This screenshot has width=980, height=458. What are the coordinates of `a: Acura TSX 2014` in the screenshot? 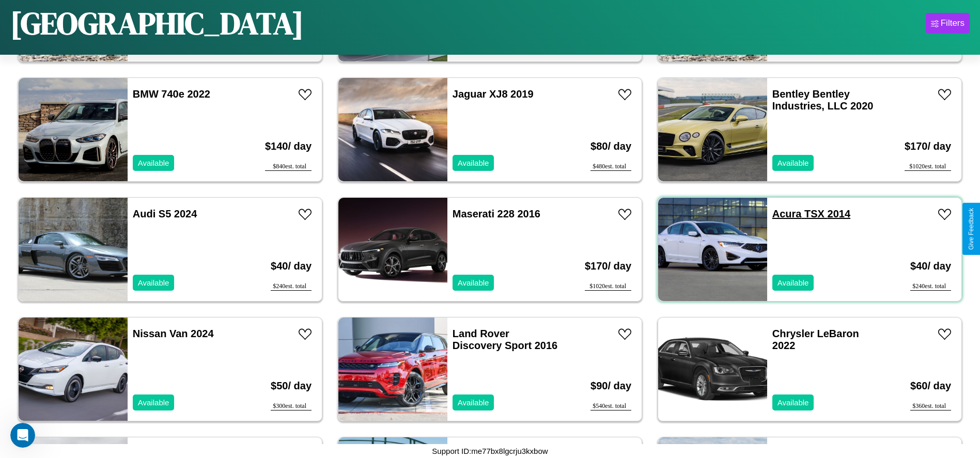 It's located at (812, 214).